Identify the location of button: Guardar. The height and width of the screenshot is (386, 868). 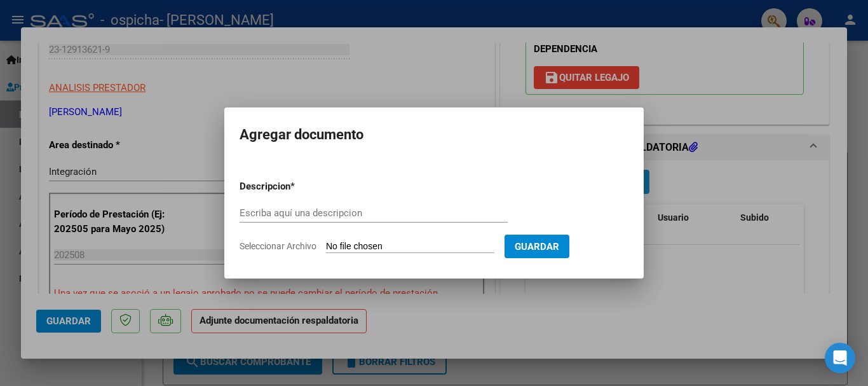
(537, 246).